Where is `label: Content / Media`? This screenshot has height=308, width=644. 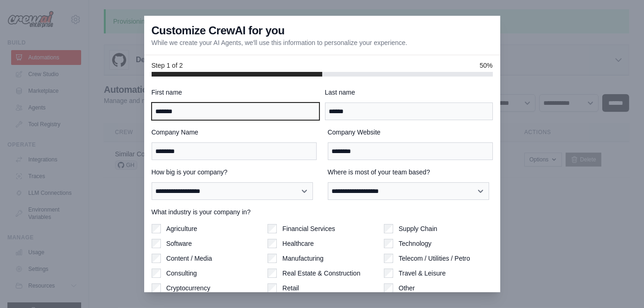 label: Content / Media is located at coordinates (189, 259).